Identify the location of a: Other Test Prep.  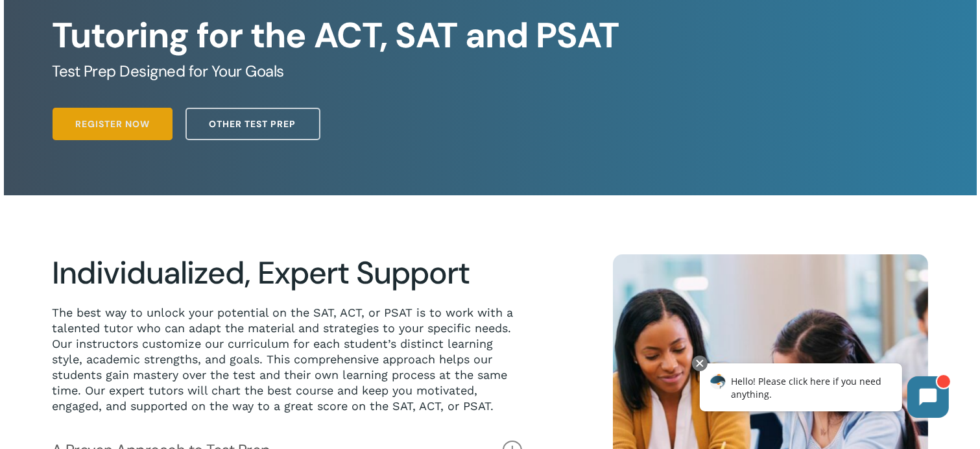
(253, 124).